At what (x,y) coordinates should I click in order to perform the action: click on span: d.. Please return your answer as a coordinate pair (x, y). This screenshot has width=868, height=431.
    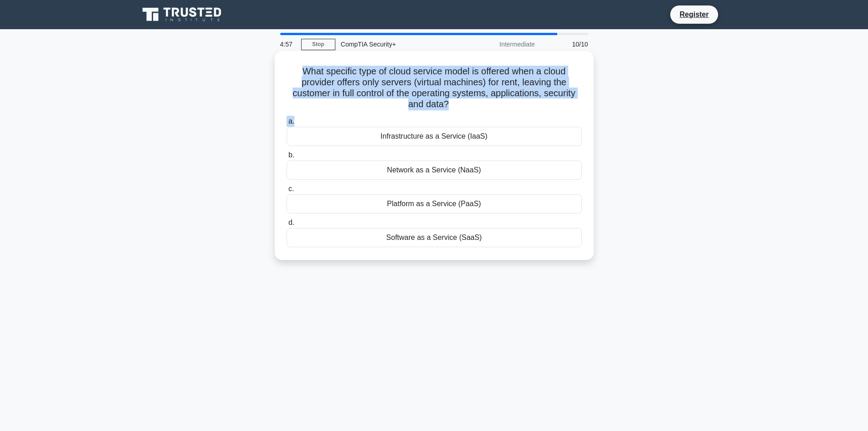
    Looking at the image, I should click on (291, 222).